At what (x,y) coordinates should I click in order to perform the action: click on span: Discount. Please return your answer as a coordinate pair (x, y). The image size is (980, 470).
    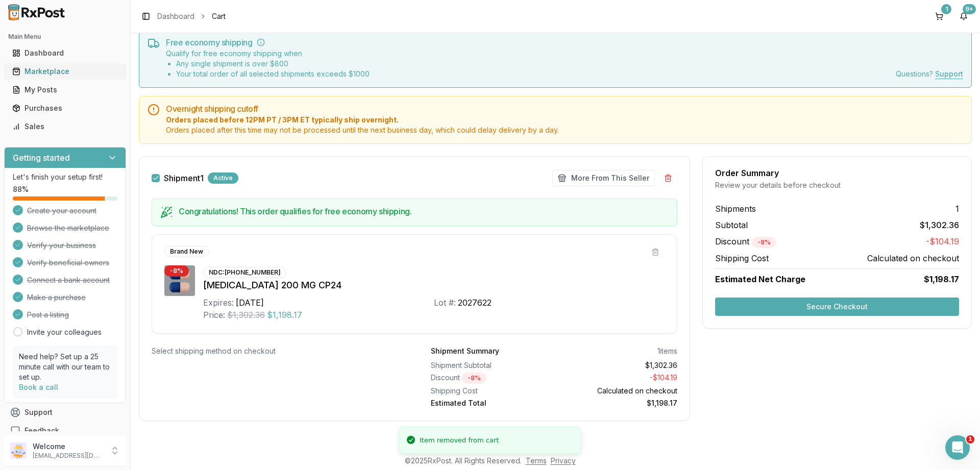
    Looking at the image, I should click on (746, 241).